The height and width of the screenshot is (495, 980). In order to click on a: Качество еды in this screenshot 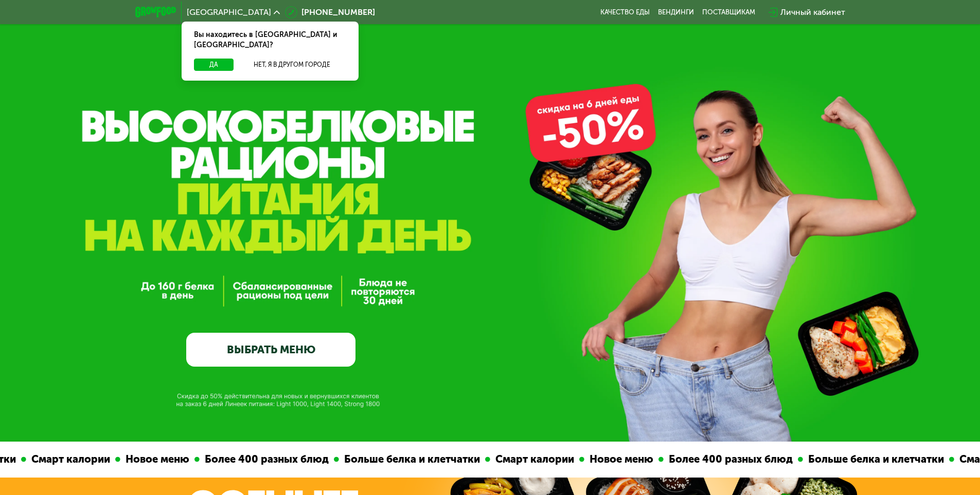, I will do `click(626, 13)`.